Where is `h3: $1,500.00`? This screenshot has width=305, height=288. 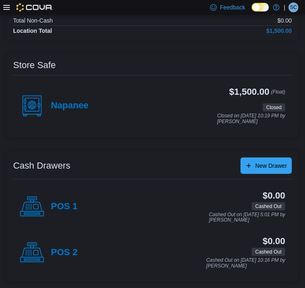 h3: $1,500.00 is located at coordinates (250, 92).